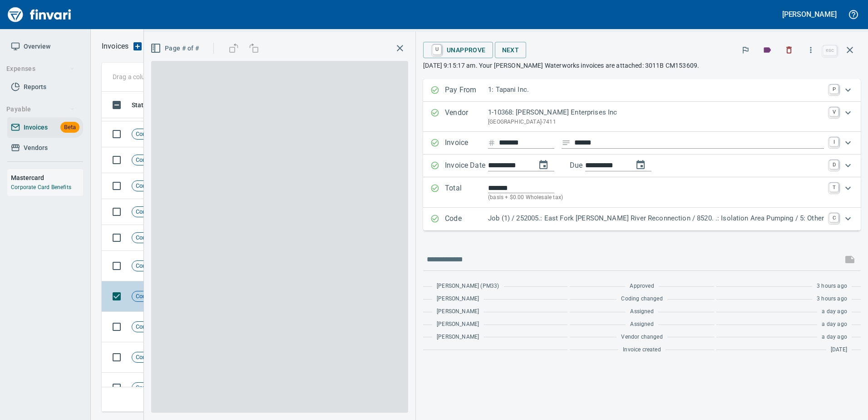 The height and width of the screenshot is (420, 868). I want to click on p: Pay From, so click(466, 90).